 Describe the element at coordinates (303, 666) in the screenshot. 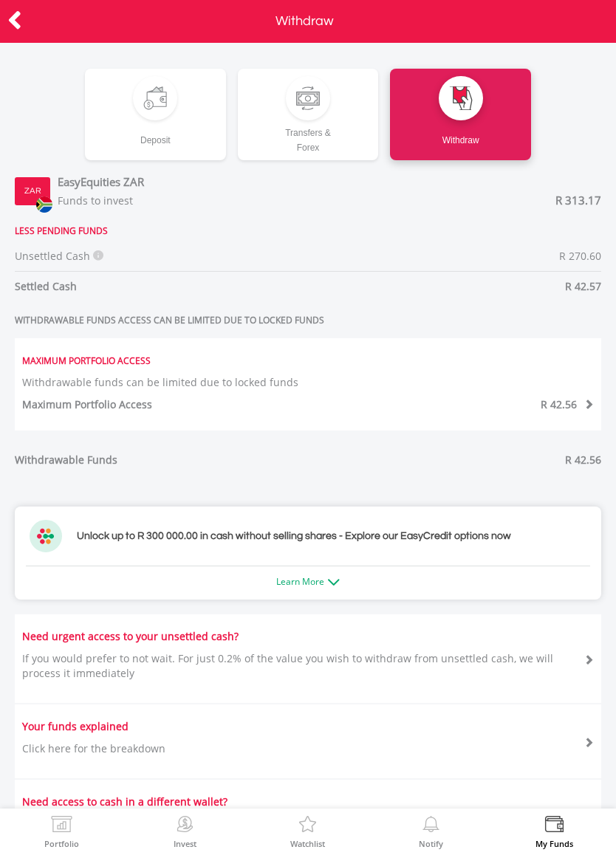

I see `p: If you would prefer to not wait. For just 0.2% of the value you wish to withdraw from unsettled c...` at that location.